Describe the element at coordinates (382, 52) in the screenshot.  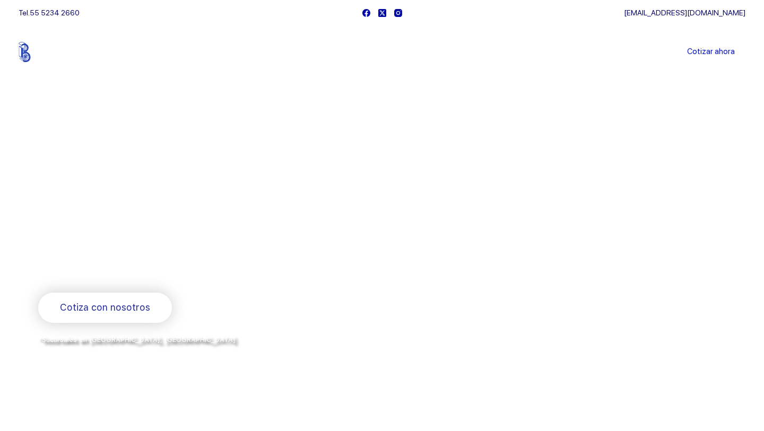
I see `nav: Menu Principal` at that location.